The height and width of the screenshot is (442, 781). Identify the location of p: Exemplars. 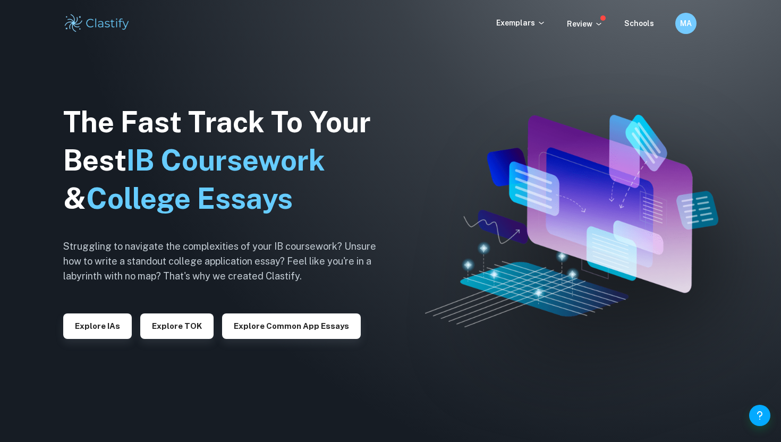
(521, 23).